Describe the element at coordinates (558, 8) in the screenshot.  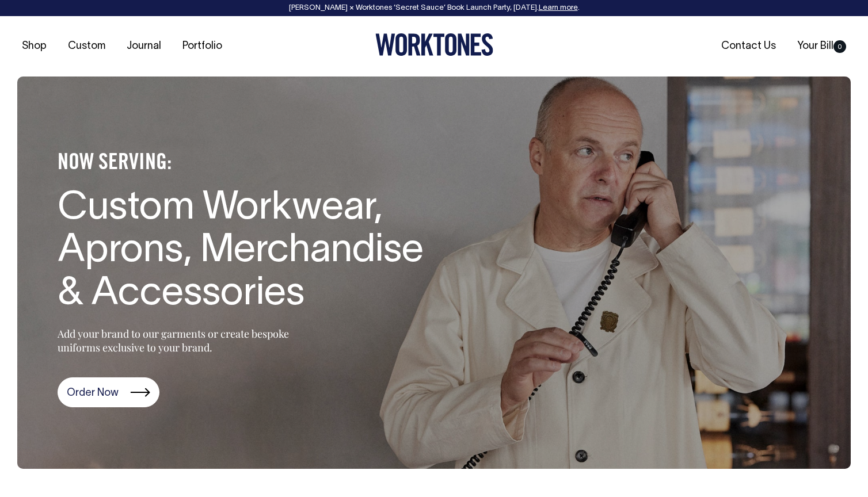
I see `a: Learn more` at that location.